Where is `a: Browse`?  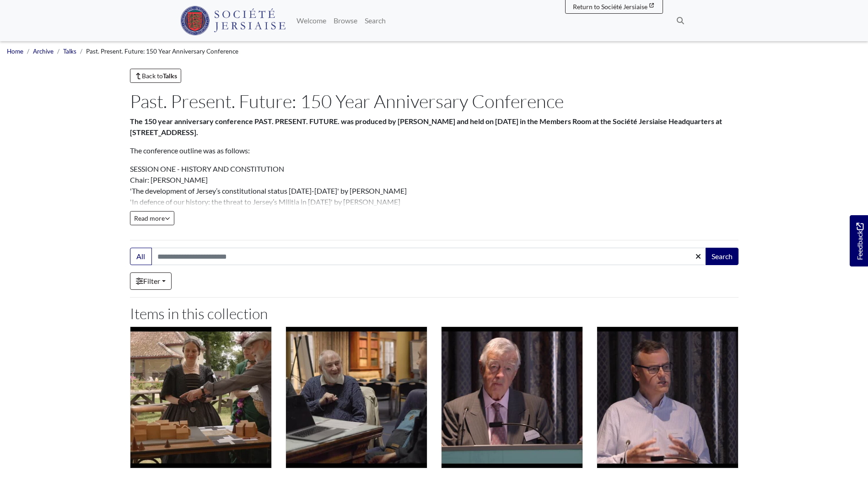 a: Browse is located at coordinates (346, 21).